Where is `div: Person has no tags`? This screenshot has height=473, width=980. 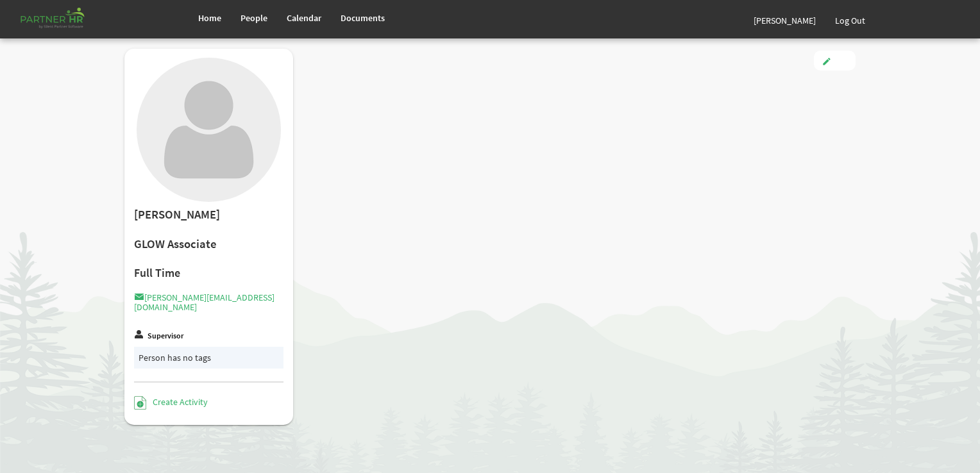 div: Person has no tags is located at coordinates (209, 358).